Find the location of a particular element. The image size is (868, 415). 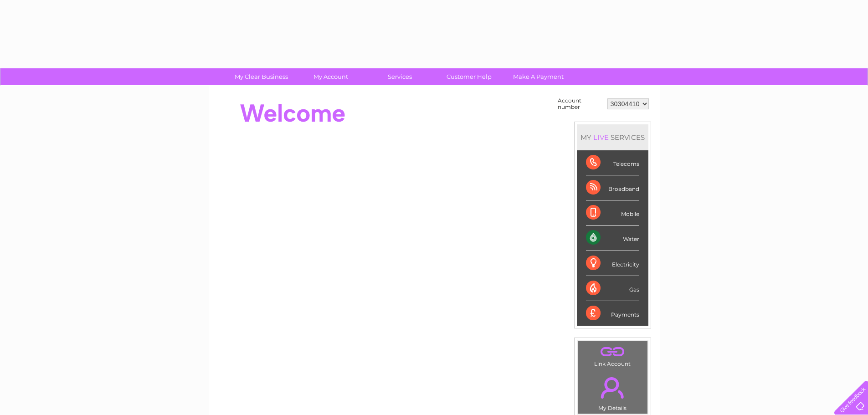

div: Telecoms is located at coordinates (613, 163).